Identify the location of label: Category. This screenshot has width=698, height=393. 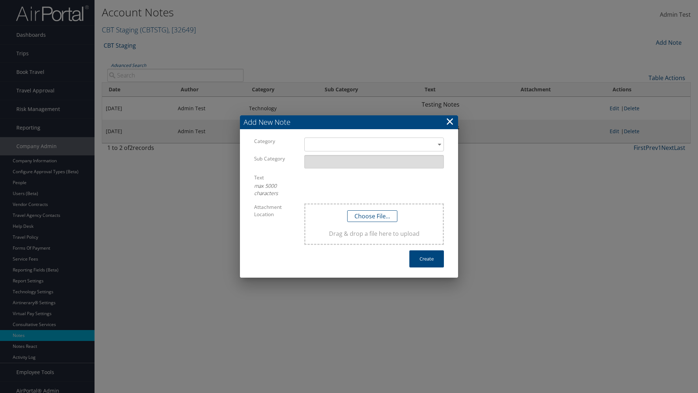
(274, 141).